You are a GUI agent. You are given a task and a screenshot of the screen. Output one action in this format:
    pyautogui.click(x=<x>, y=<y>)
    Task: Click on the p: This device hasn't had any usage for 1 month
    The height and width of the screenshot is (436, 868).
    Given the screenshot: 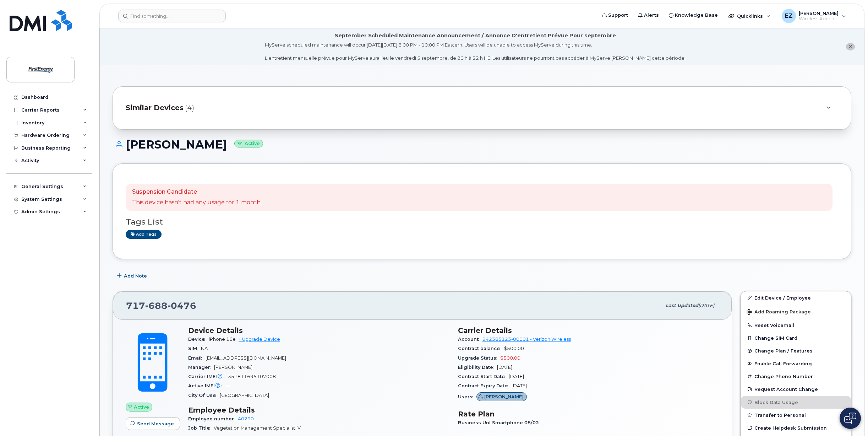 What is the action you would take?
    pyautogui.click(x=196, y=203)
    